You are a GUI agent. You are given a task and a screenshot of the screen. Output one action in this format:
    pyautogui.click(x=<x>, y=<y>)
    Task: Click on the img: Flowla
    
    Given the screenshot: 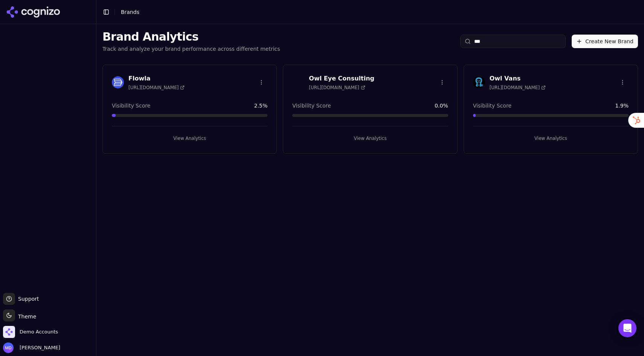 What is the action you would take?
    pyautogui.click(x=118, y=82)
    